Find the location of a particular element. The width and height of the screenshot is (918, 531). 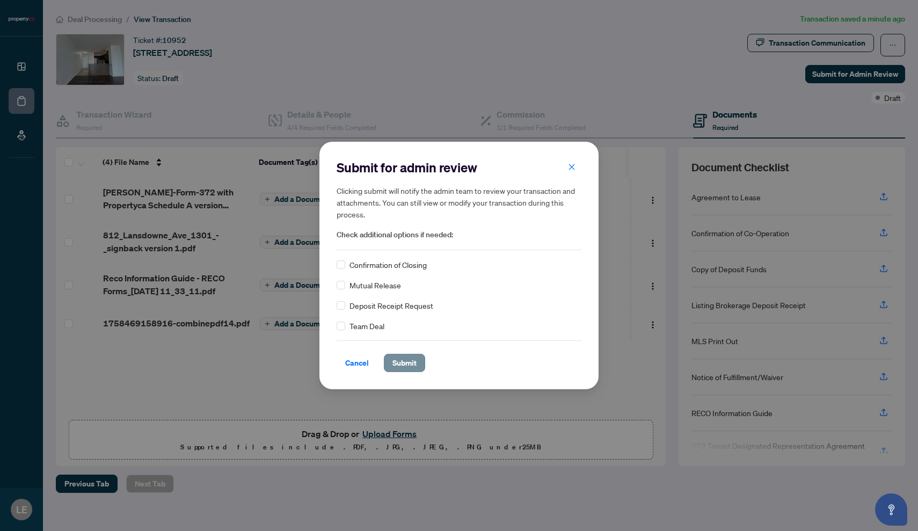

span: Team Deal is located at coordinates (367, 326).